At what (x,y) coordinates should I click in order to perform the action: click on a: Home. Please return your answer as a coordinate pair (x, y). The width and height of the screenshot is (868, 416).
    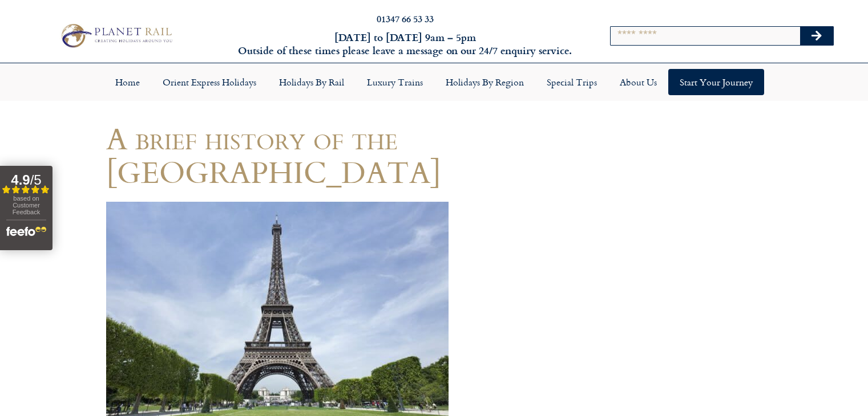
    Looking at the image, I should click on (128, 82).